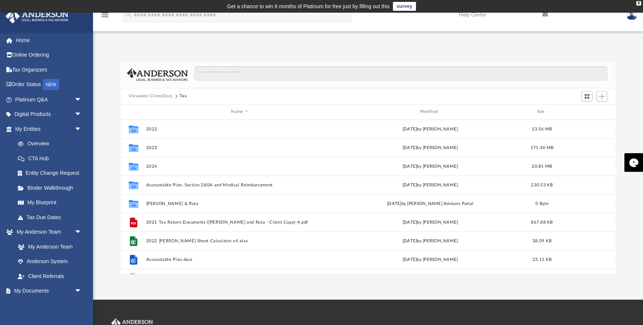 Image resolution: width=643 pixels, height=325 pixels. Describe the element at coordinates (52, 158) in the screenshot. I see `a: CTA Hub` at that location.